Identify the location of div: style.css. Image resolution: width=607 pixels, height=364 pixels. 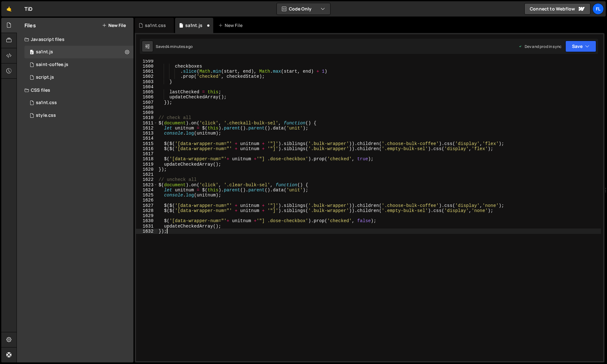
(46, 116).